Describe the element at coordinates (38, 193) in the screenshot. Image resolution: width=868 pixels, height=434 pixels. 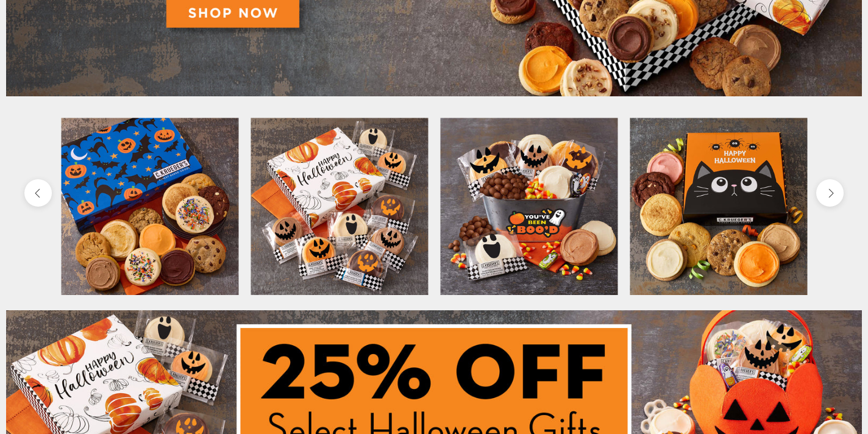
I see `button: previous` at that location.